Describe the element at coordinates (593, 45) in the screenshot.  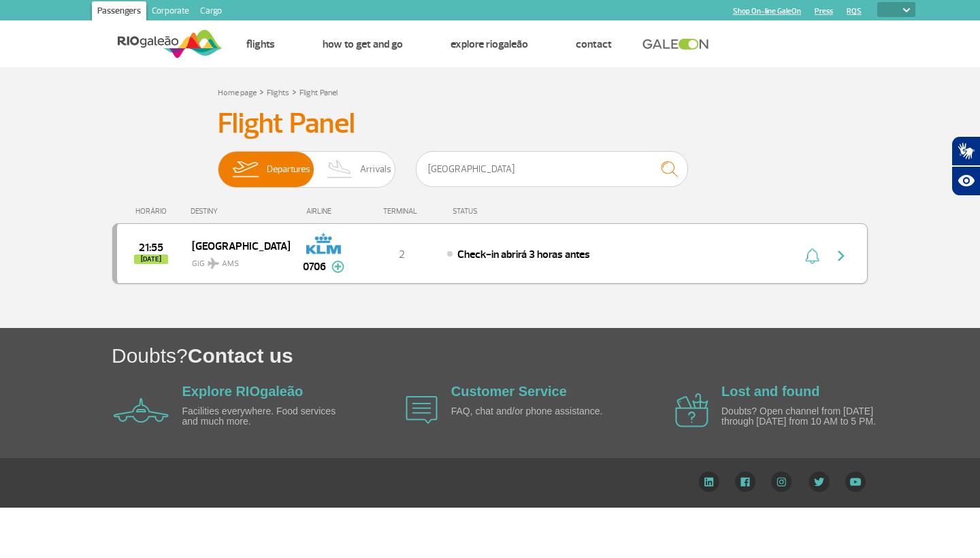
I see `a: Contact` at that location.